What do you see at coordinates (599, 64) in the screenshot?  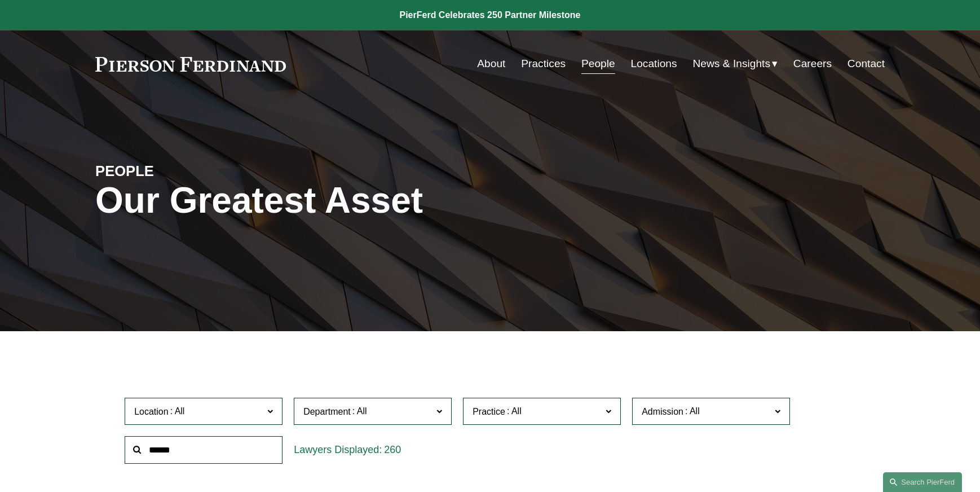 I see `a: People` at bounding box center [599, 64].